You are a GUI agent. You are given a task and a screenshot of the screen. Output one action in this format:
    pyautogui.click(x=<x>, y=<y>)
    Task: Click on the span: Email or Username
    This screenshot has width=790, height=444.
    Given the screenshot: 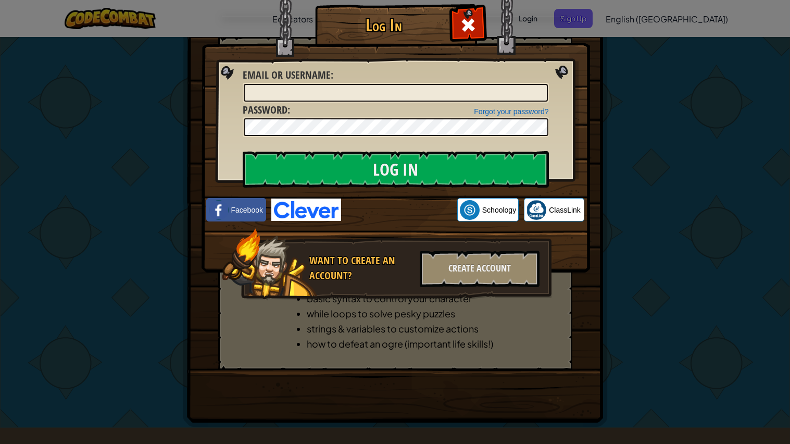 What is the action you would take?
    pyautogui.click(x=286, y=74)
    